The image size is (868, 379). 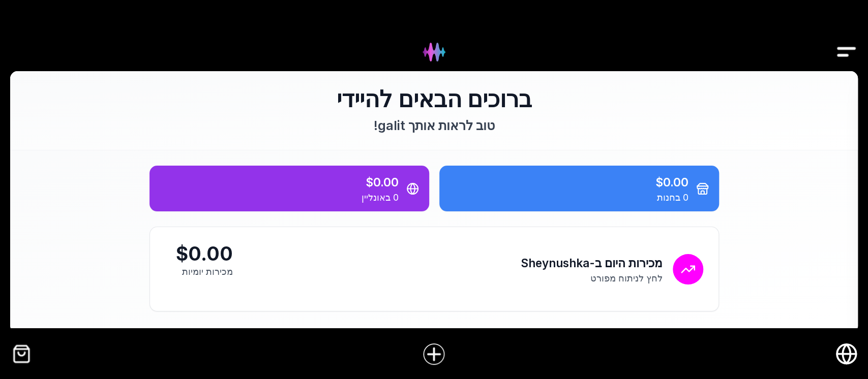 I want to click on div: מכירות יומיות, so click(x=199, y=272).